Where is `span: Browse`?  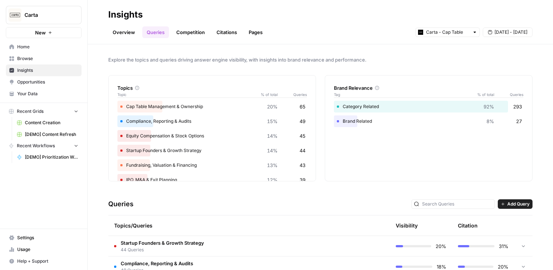 span: Browse is located at coordinates (48, 59).